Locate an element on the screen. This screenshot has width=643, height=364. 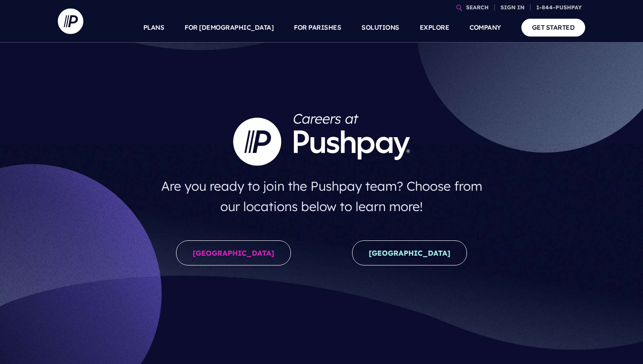
a: FOR PARISHES is located at coordinates (318, 27).